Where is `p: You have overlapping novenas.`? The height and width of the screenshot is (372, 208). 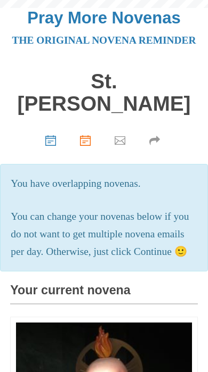
p: You have overlapping novenas. is located at coordinates (103, 184).